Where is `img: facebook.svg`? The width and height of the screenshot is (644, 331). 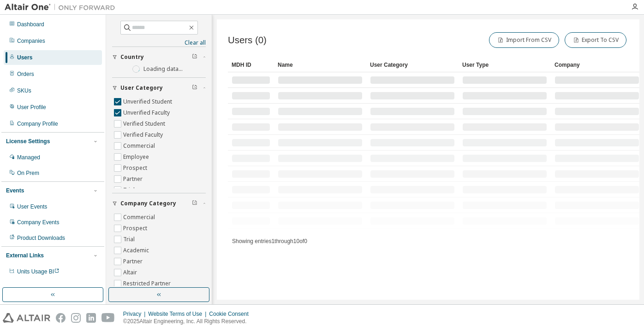 img: facebook.svg is located at coordinates (61, 318).